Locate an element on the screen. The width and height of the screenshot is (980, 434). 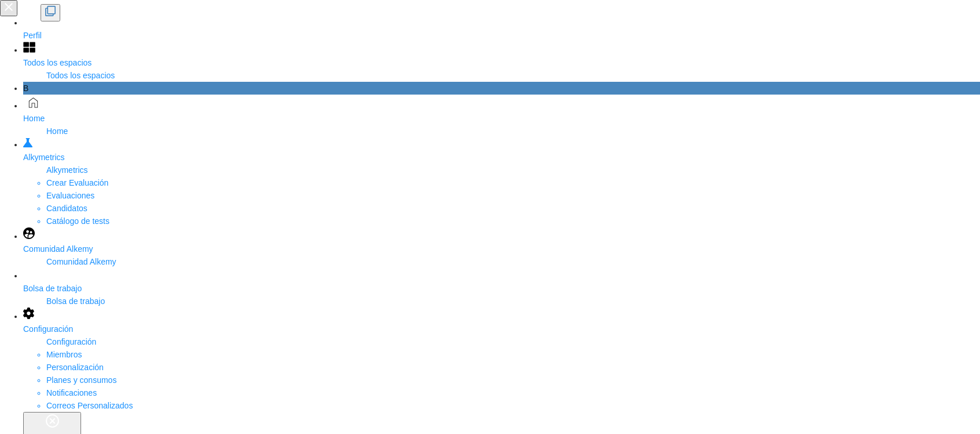
a: Candidatos is located at coordinates (67, 208).